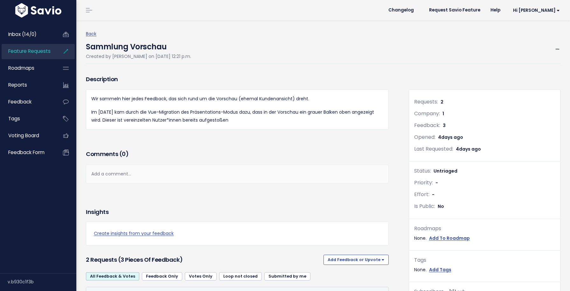 The height and width of the screenshot is (291, 570). What do you see at coordinates (138, 45) in the screenshot?
I see `h4: Sammlung Vorschau` at bounding box center [138, 45].